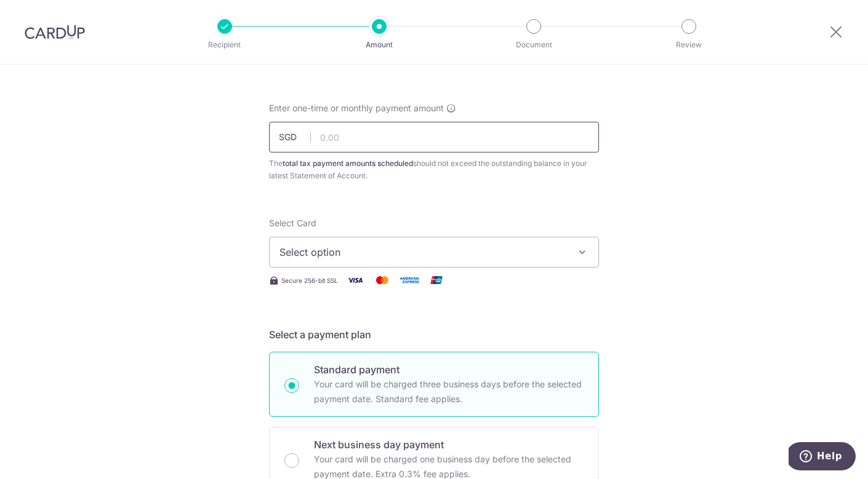  Describe the element at coordinates (534, 45) in the screenshot. I see `p: Document` at that location.